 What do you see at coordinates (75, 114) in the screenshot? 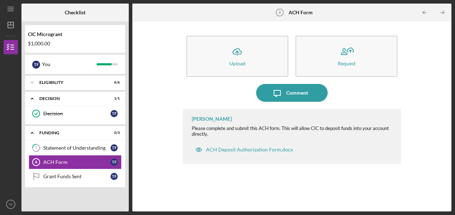
I see `a: DecisionTF` at bounding box center [75, 114].